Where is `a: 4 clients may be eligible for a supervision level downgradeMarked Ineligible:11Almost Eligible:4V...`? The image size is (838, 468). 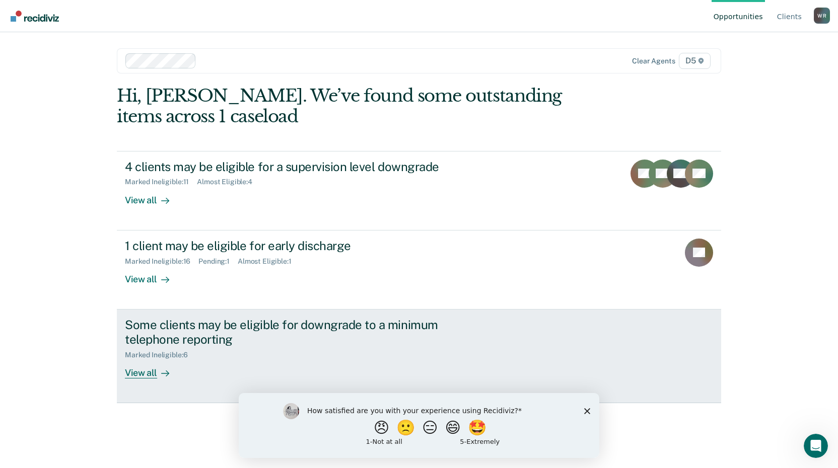 a: 4 clients may be eligible for a supervision level downgradeMarked Ineligible:11Almost Eligible:4V... is located at coordinates (419, 191).